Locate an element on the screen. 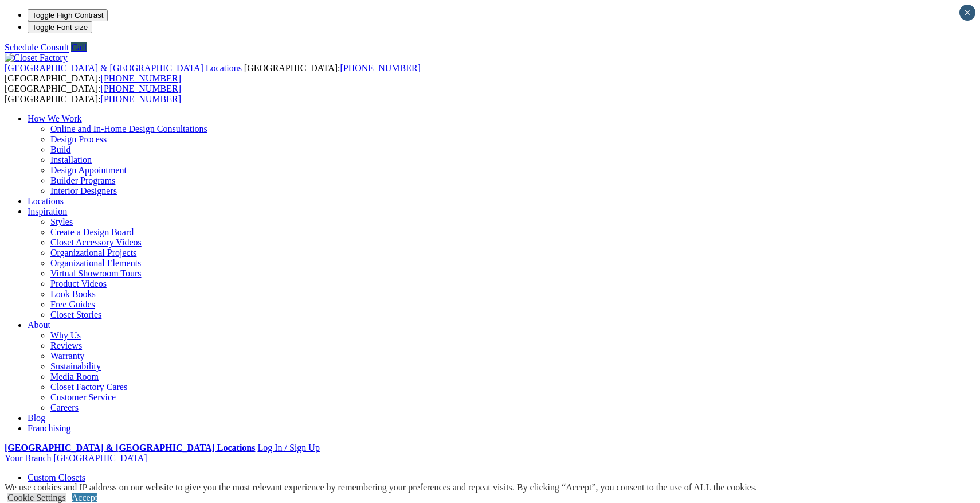 This screenshot has width=980, height=503. a: Virtual Showroom Tours is located at coordinates (96, 273).